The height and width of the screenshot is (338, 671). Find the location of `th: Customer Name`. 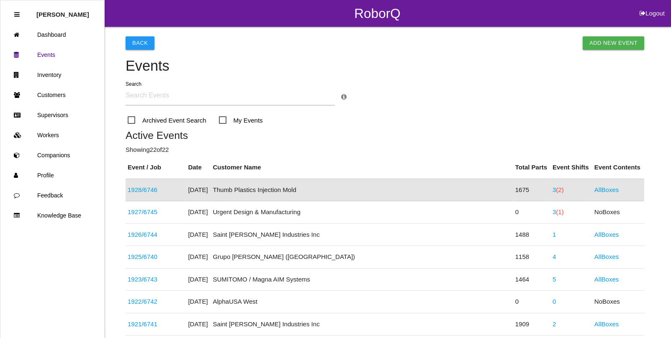

th: Customer Name is located at coordinates (362, 167).